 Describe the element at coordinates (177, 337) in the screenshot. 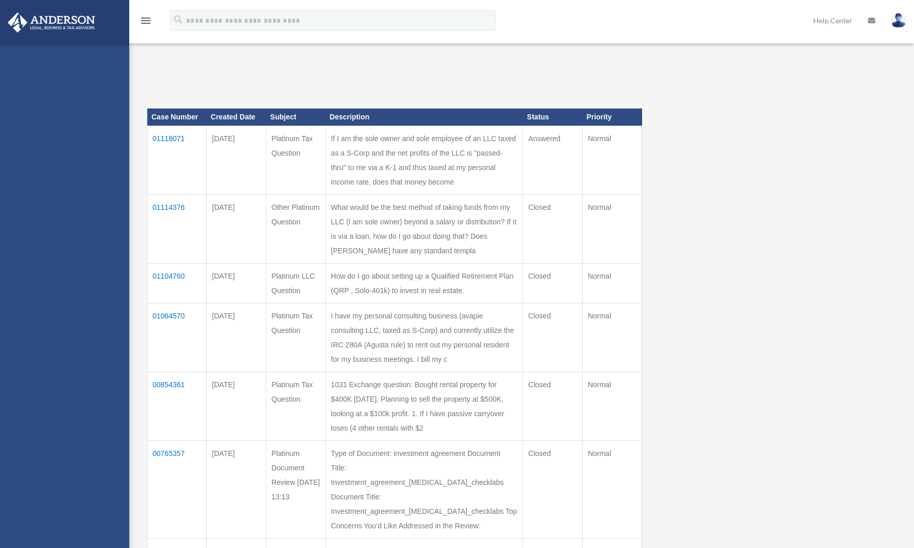

I see `td: 01064570` at that location.